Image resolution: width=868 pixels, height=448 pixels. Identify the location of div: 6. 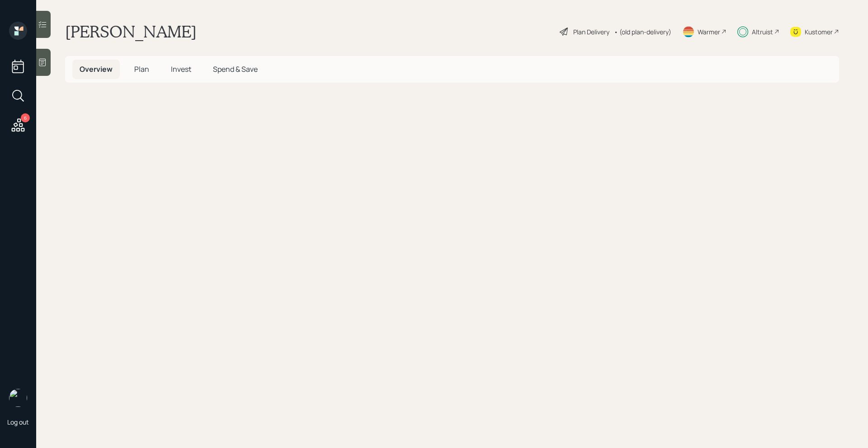
(25, 118).